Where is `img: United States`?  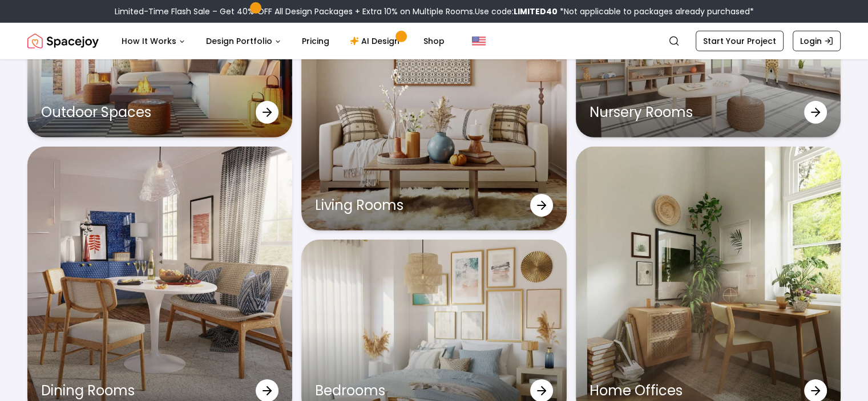 img: United States is located at coordinates (479, 41).